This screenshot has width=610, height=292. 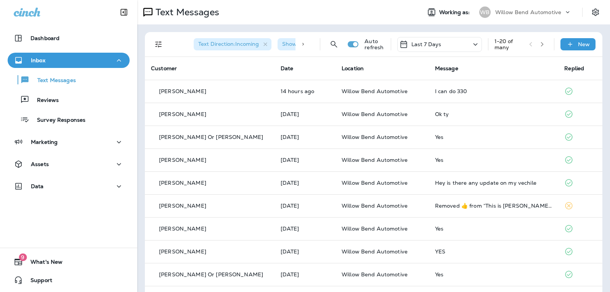 What do you see at coordinates (305, 228) in the screenshot?
I see `p: Sep 29, 2025 12:19 PM` at bounding box center [305, 228].